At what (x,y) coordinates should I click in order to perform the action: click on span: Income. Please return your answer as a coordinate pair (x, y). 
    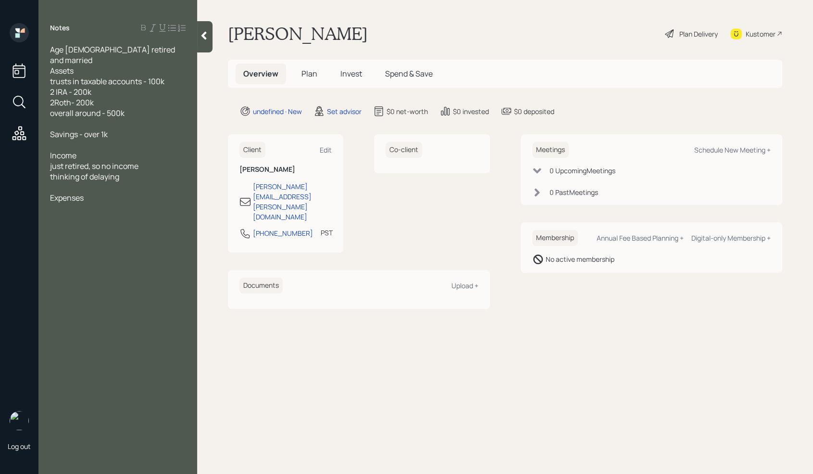
    Looking at the image, I should click on (63, 155).